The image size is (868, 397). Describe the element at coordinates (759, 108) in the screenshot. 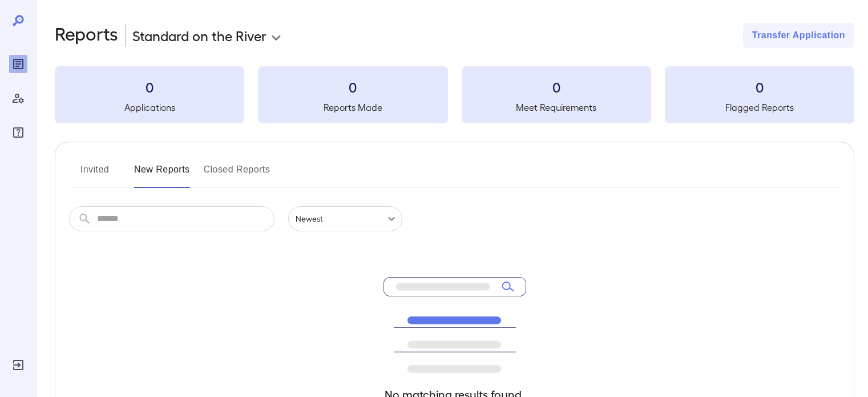

I see `h5: Flagged Reports` at that location.